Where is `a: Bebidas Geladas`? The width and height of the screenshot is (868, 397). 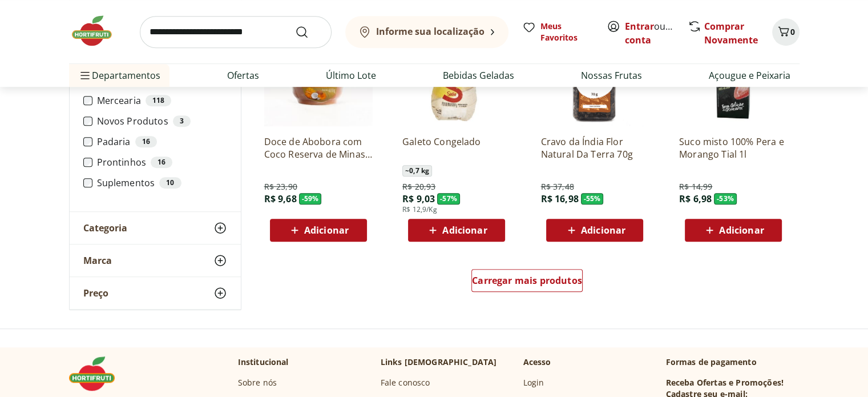
a: Bebidas Geladas is located at coordinates (478, 75).